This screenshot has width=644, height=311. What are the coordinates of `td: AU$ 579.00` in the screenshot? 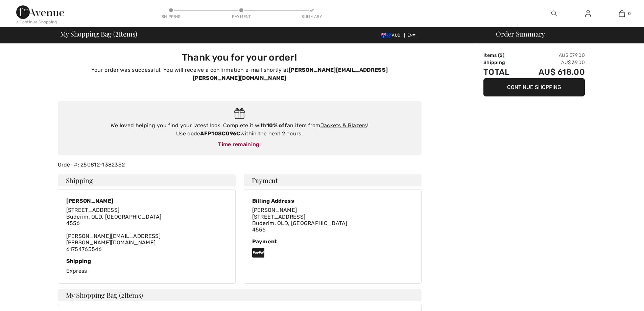 It's located at (552, 55).